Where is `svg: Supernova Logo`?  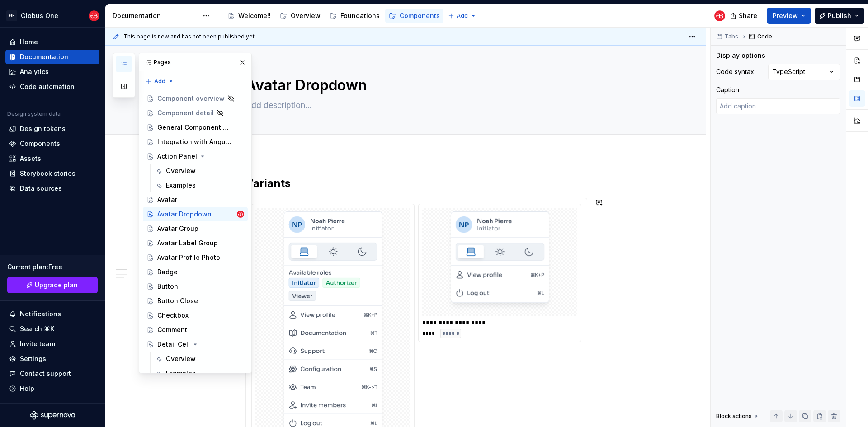 svg: Supernova Logo is located at coordinates (52, 415).